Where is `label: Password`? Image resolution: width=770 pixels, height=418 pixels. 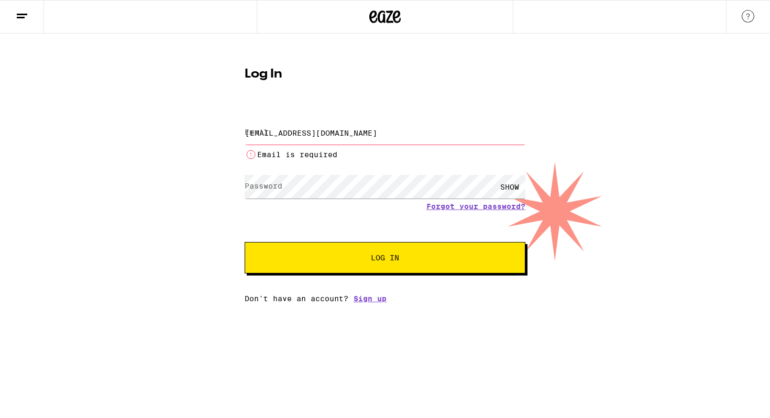
label: Password is located at coordinates (263, 186).